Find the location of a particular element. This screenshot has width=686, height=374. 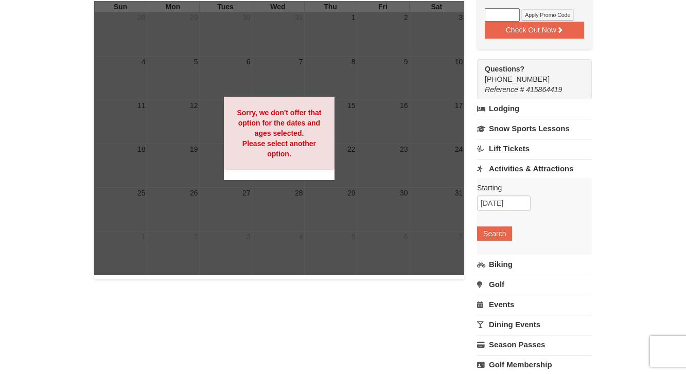

a: Golf is located at coordinates (534, 284).